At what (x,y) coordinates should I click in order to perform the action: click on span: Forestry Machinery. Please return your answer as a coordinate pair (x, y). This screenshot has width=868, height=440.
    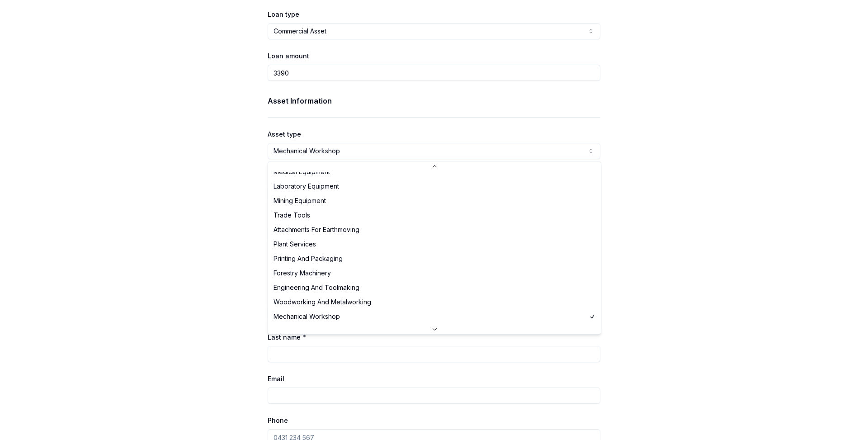
    Looking at the image, I should click on (302, 273).